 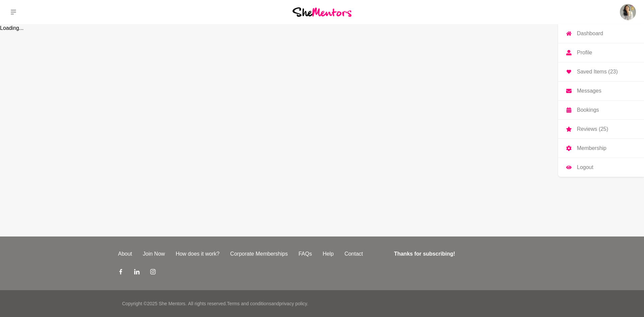 What do you see at coordinates (259, 254) in the screenshot?
I see `a: Corporate Memberships` at bounding box center [259, 254].